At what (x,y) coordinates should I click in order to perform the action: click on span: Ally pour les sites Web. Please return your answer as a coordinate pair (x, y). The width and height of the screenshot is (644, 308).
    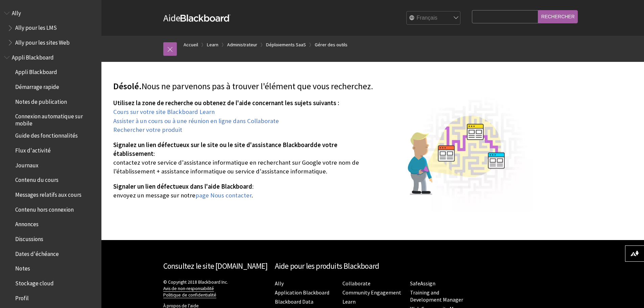
    Looking at the image, I should click on (42, 41).